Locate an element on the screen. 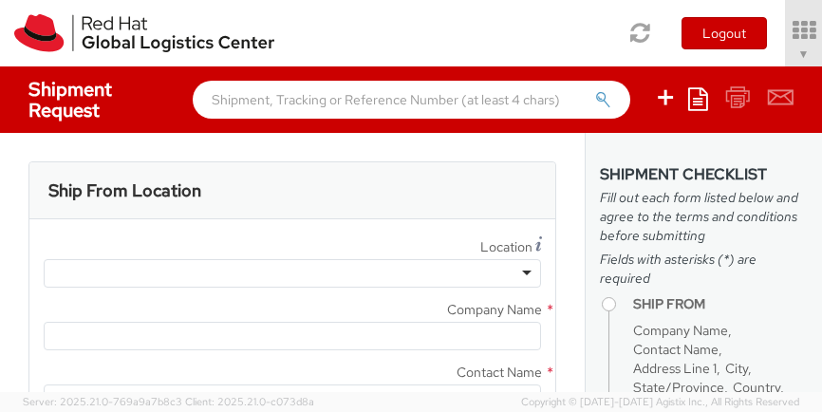  span: State/Province is located at coordinates (679, 387).